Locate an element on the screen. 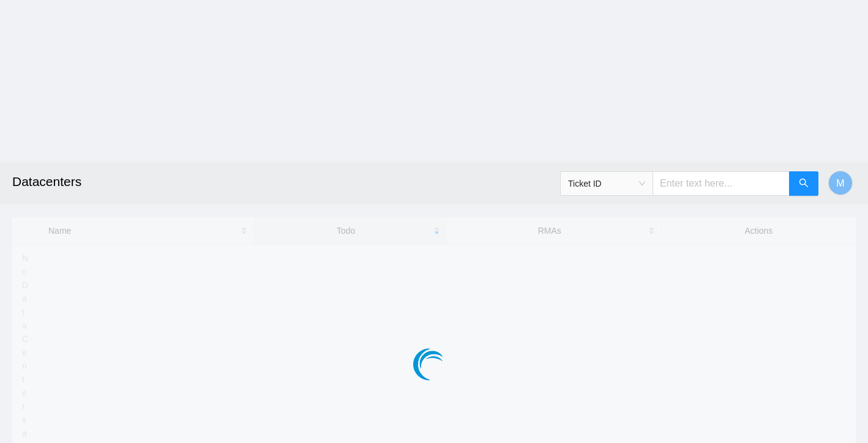 This screenshot has height=443, width=868. input: Enter text here... is located at coordinates (721, 183).